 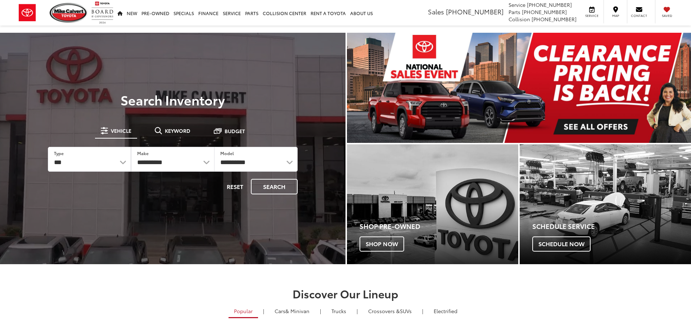 I want to click on a: Clearance Pricing Is Back, so click(x=519, y=88).